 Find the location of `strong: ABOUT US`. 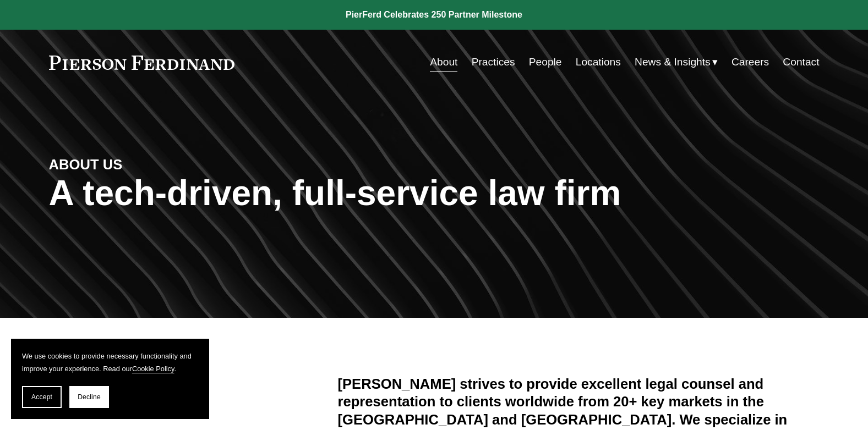

strong: ABOUT US is located at coordinates (86, 165).